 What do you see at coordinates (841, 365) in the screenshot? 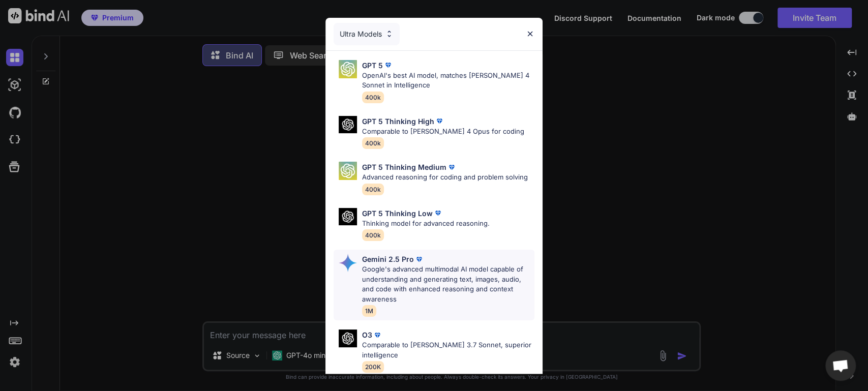
I see `div: Ouvrir le chat` at bounding box center [841, 365].